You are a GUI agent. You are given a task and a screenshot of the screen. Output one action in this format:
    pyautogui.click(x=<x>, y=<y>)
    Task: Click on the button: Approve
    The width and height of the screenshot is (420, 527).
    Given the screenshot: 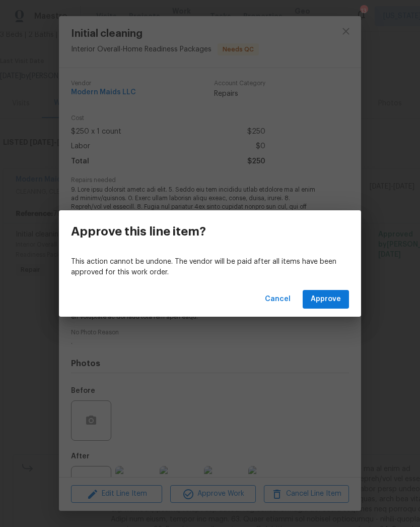 What is the action you would take?
    pyautogui.click(x=326, y=299)
    